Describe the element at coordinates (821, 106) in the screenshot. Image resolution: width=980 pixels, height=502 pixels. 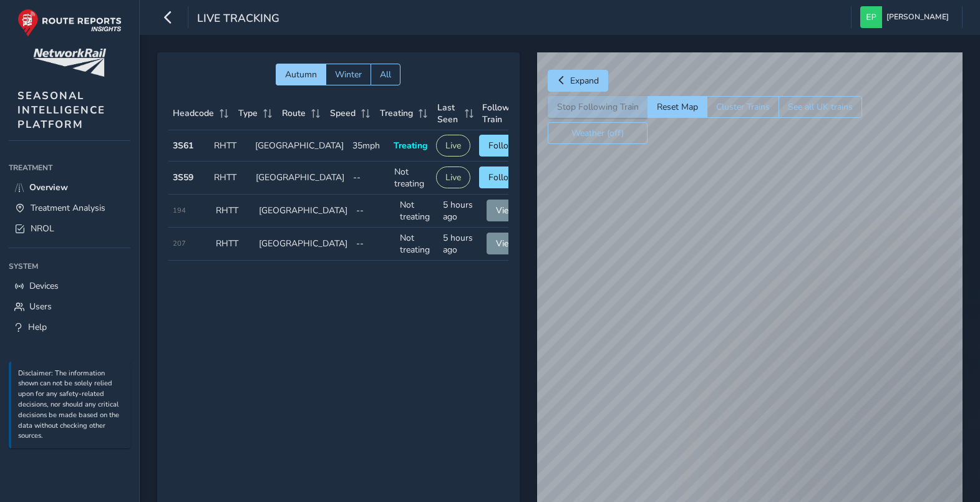
I see `button: See all UK trains` at that location.